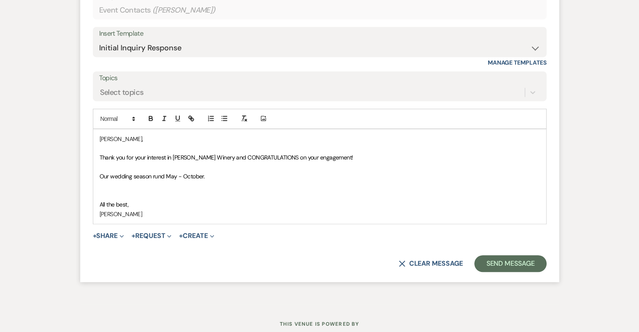 This screenshot has width=639, height=332. I want to click on button: Send Message, so click(510, 264).